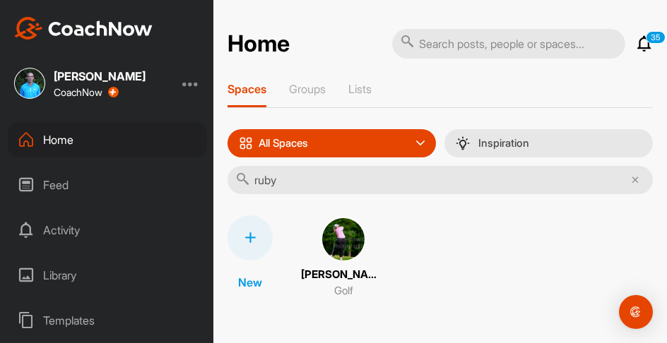 This screenshot has width=667, height=343. Describe the element at coordinates (307, 89) in the screenshot. I see `p: Groups` at that location.